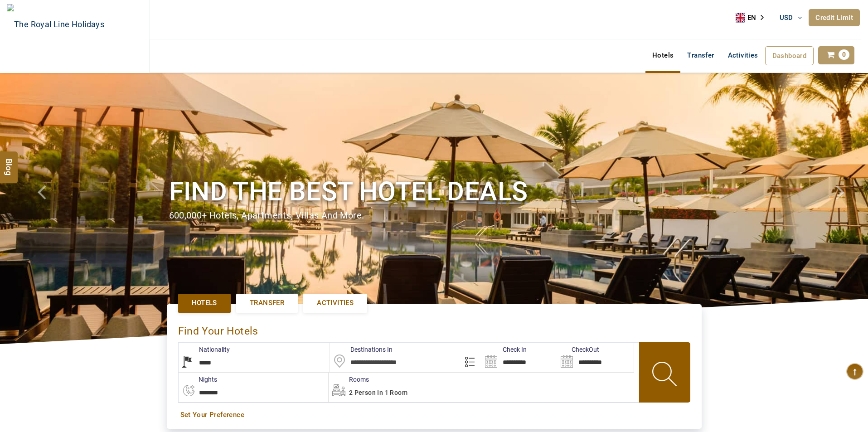 This screenshot has height=432, width=868. What do you see at coordinates (844, 55) in the screenshot?
I see `span: 0` at bounding box center [844, 55].